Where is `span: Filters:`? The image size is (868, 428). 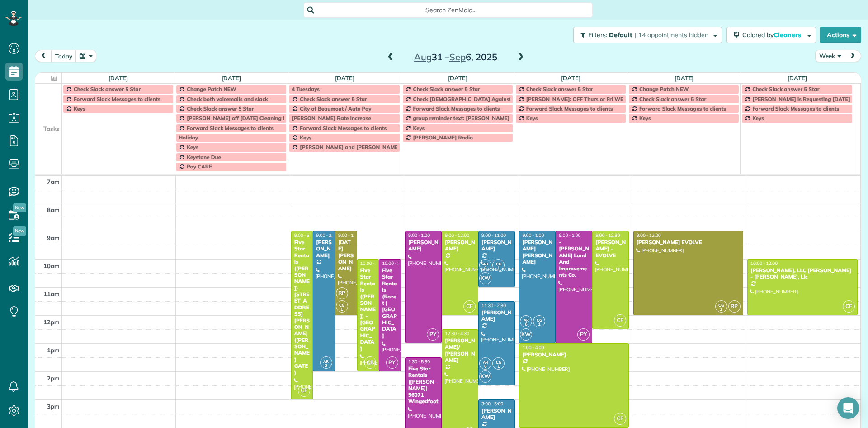
span: Filters: is located at coordinates (598, 35).